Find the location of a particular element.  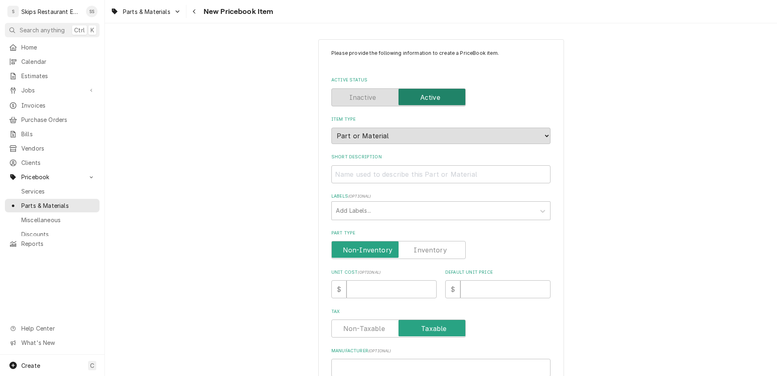

a: Parts & Materials is located at coordinates (52, 206).